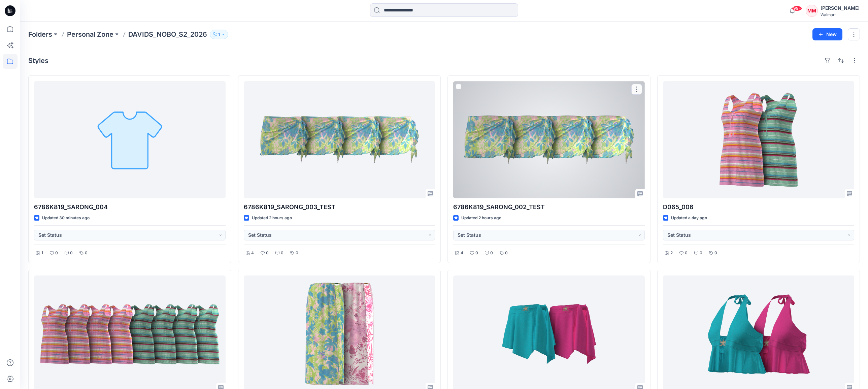 The height and width of the screenshot is (389, 868). Describe the element at coordinates (549, 207) in the screenshot. I see `p: 6786K819_SARONG_002_TEST` at that location.